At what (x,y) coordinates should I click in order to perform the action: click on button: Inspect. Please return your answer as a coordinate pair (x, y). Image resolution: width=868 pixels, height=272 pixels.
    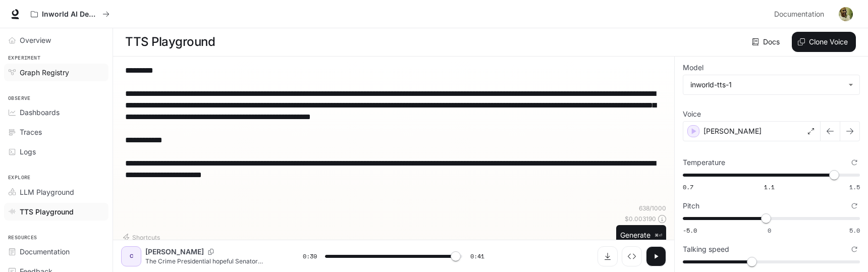
    Looking at the image, I should click on (632, 256).